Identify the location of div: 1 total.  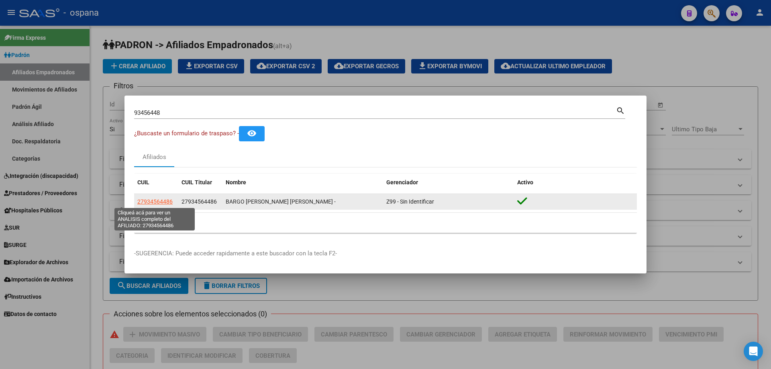
(386, 223).